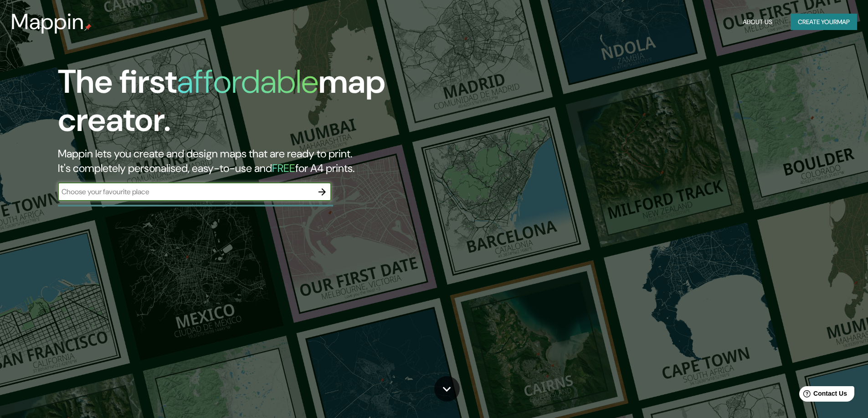  What do you see at coordinates (185, 192) in the screenshot?
I see `input: Choose your favourite place` at bounding box center [185, 192].